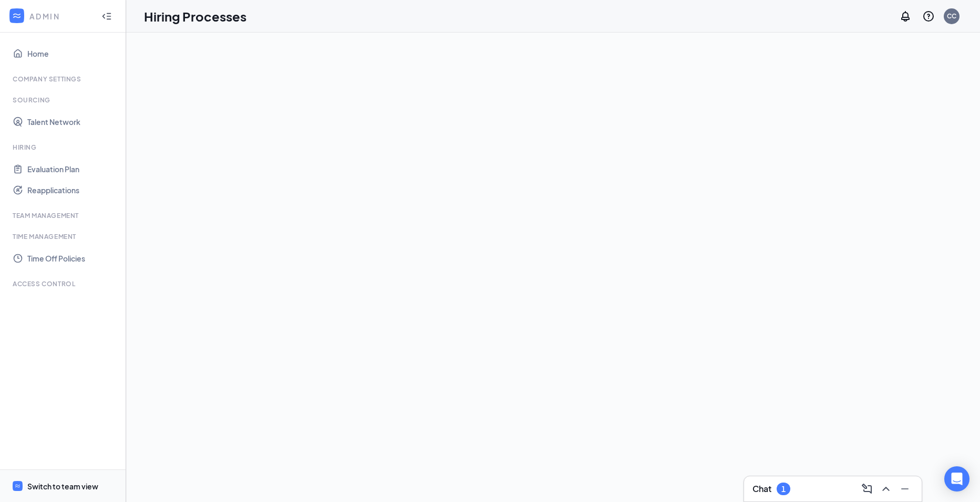 This screenshot has height=502, width=980. Describe the element at coordinates (783, 489) in the screenshot. I see `div: 1` at that location.